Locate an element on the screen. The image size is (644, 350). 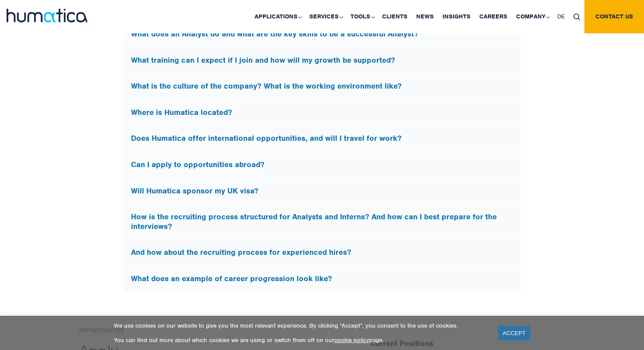
img: search_icon is located at coordinates (577, 17).